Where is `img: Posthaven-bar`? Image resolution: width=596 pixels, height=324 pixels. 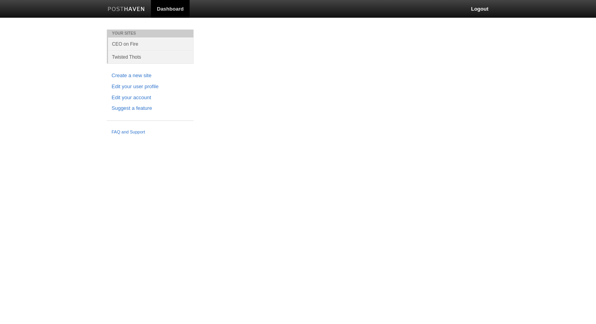 img: Posthaven-bar is located at coordinates (126, 9).